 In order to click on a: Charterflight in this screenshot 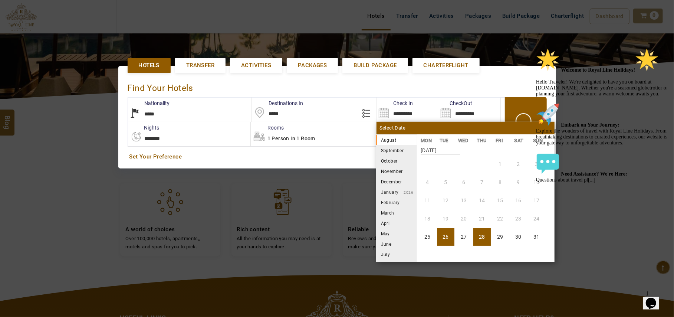, I will do `click(446, 65)`.